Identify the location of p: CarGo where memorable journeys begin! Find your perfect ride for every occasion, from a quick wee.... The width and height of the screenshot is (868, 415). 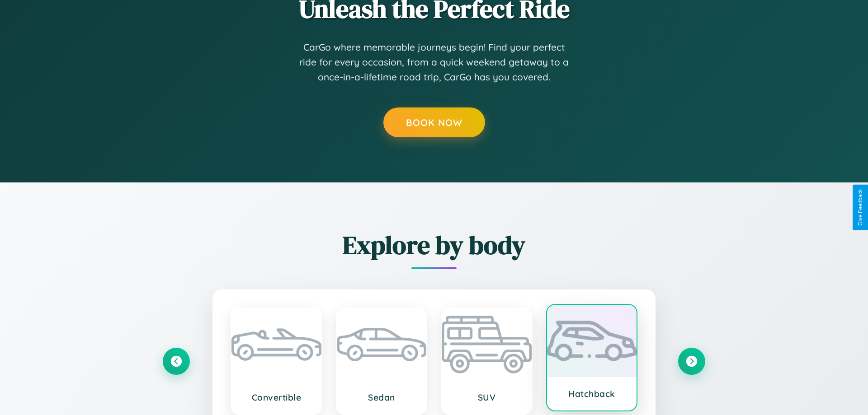
(434, 63).